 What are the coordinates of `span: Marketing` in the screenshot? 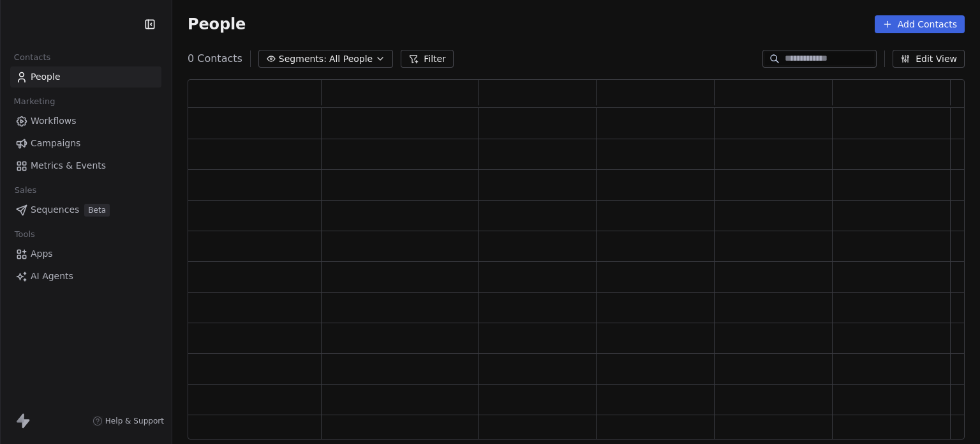 It's located at (34, 101).